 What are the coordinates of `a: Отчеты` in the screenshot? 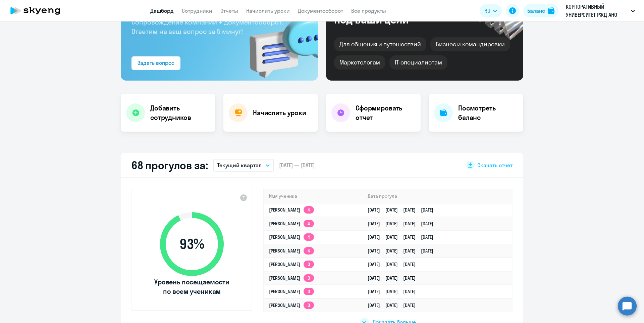 It's located at (229, 11).